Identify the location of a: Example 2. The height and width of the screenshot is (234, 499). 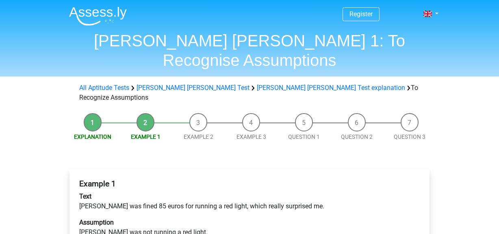
(198, 137).